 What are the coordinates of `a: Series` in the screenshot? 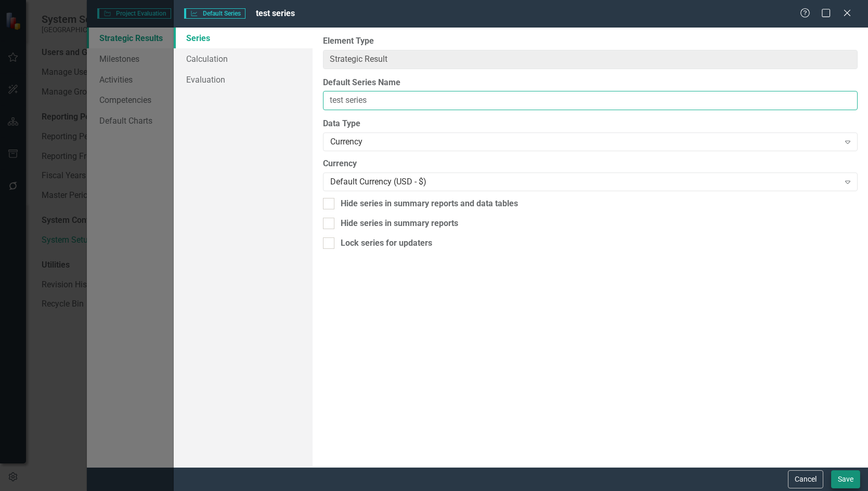 It's located at (243, 38).